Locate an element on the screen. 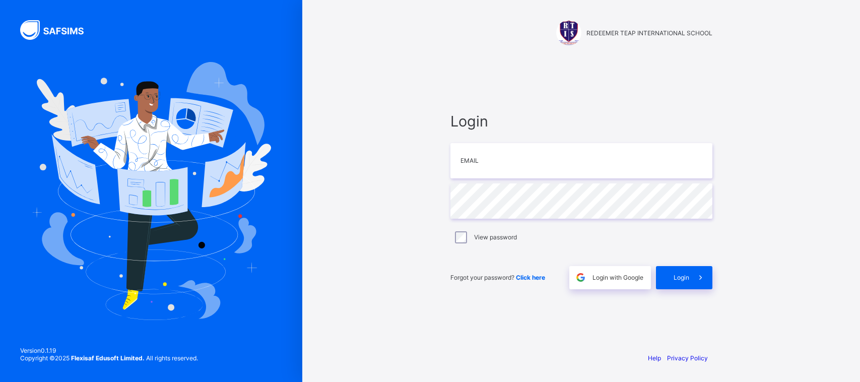  span: Copyright © 2025 All rights reserved. is located at coordinates (109, 358).